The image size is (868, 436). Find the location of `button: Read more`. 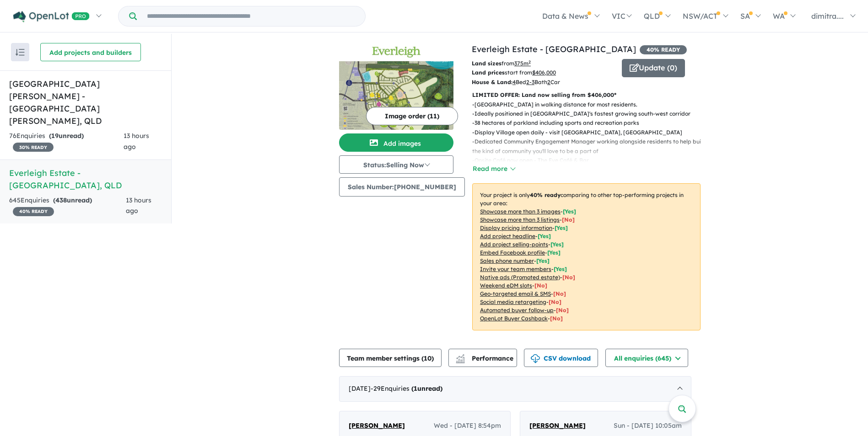

button: Read more is located at coordinates (494, 169).